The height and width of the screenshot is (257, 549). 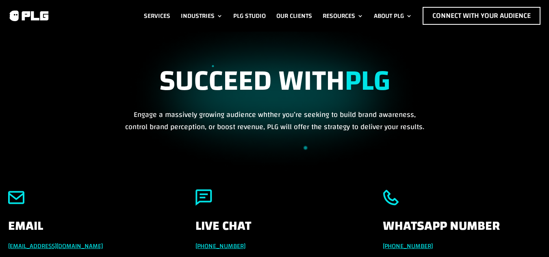 I want to click on a: Services, so click(x=157, y=16).